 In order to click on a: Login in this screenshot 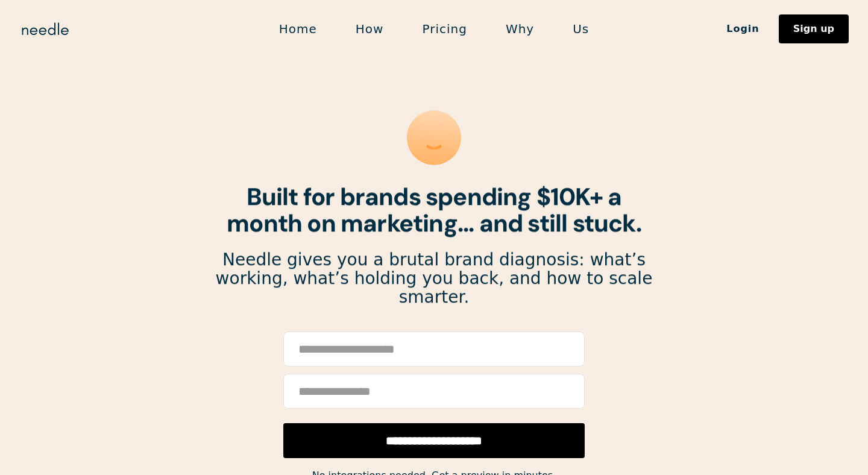, I will do `click(742, 29)`.